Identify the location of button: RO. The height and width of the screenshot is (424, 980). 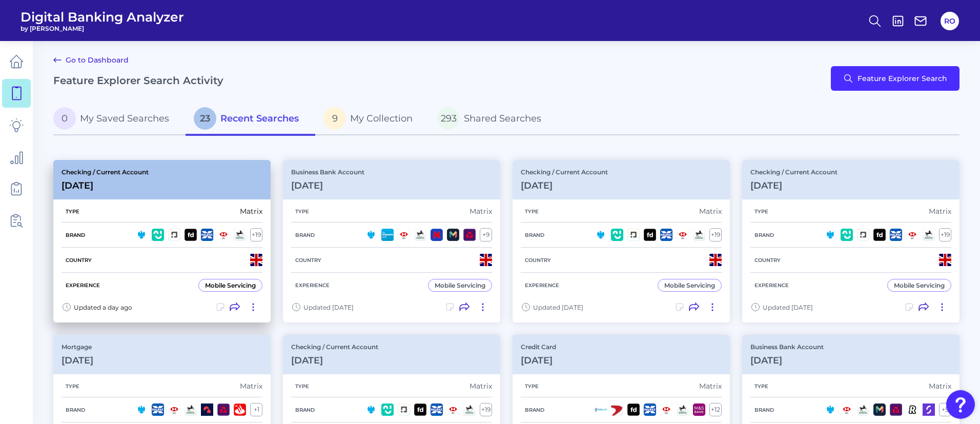
(949, 21).